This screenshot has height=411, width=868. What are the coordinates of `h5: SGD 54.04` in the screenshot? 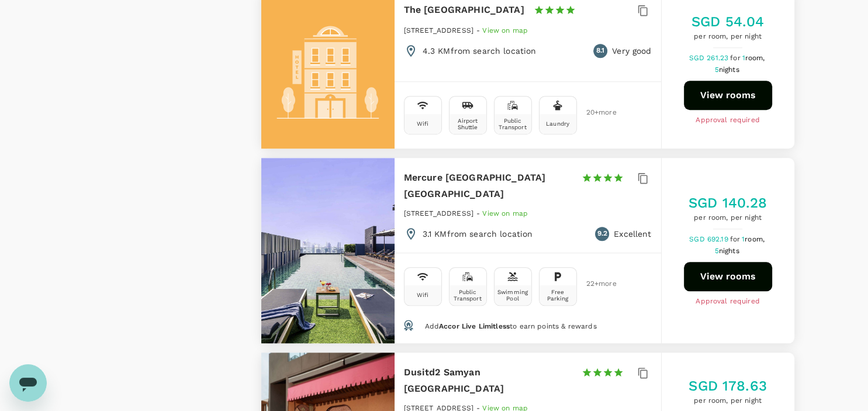 It's located at (728, 22).